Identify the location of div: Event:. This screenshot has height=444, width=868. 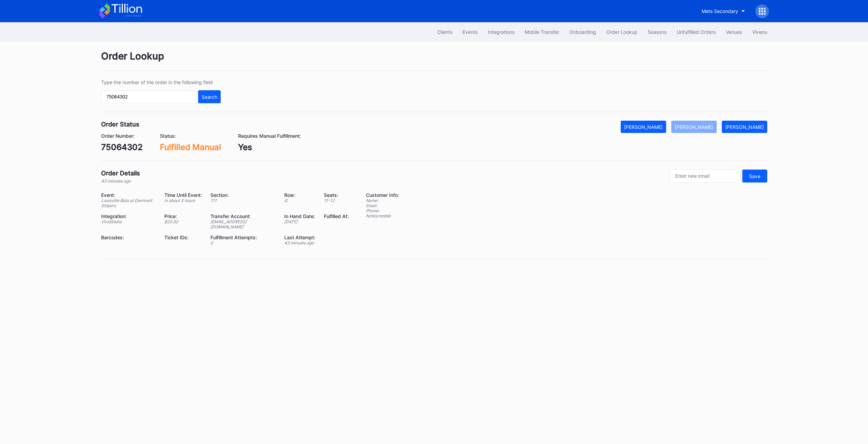
(128, 195).